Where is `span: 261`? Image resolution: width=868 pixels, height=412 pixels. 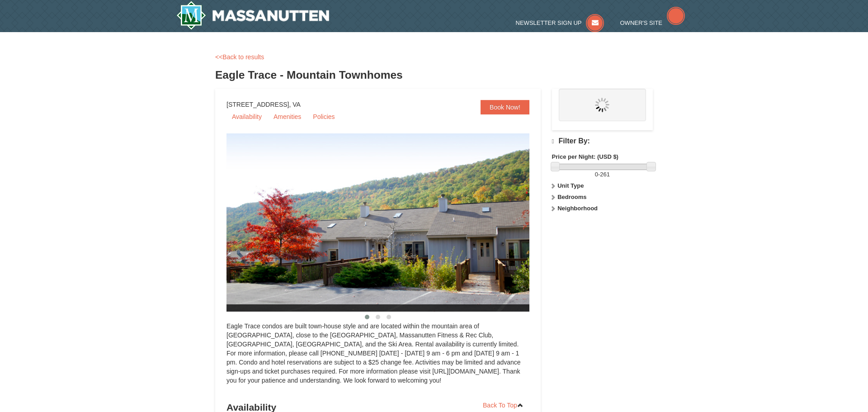 span: 261 is located at coordinates (604, 174).